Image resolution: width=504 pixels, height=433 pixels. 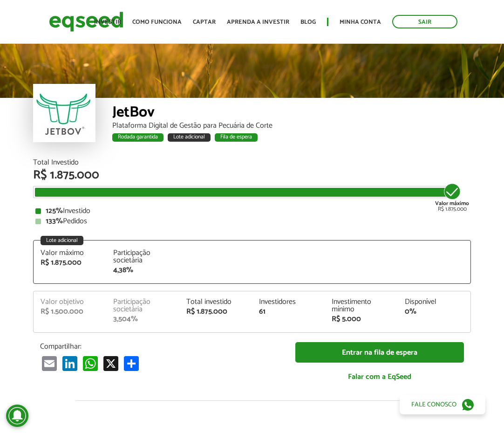 What do you see at coordinates (86, 22) in the screenshot?
I see `img: EqSeed` at bounding box center [86, 22].